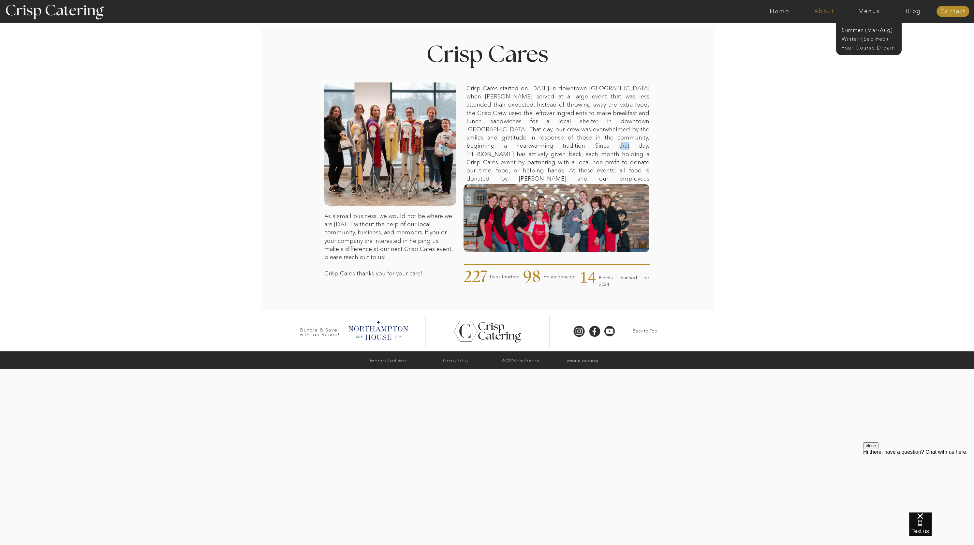 This screenshot has width=974, height=545. What do you see at coordinates (871, 47) in the screenshot?
I see `nav: Four Course Dream` at bounding box center [871, 47].